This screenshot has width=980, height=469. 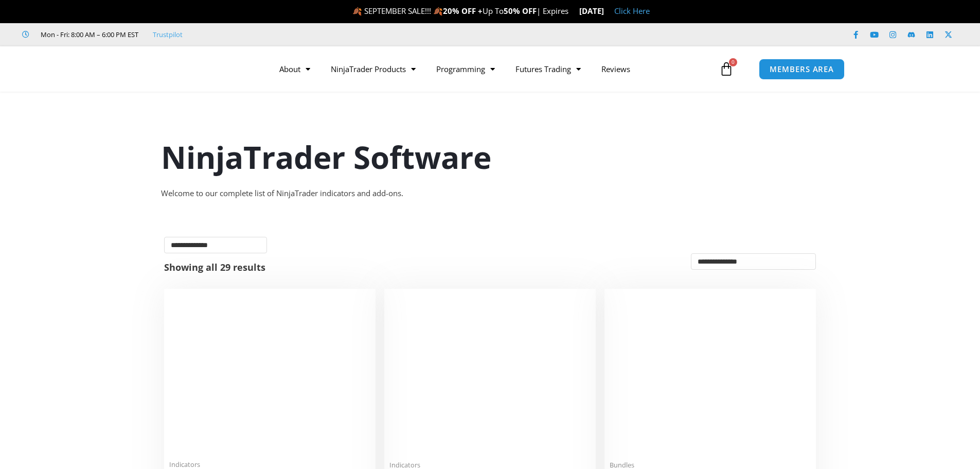 I want to click on div: Welcome to our complete list of NinjaTrader indicators and add-ons., so click(x=490, y=194).